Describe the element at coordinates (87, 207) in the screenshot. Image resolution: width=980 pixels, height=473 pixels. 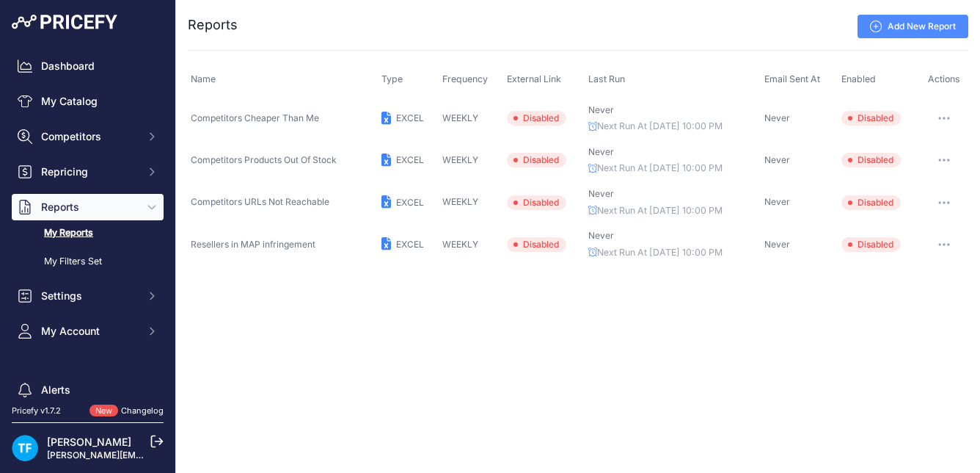
I see `button: Reports` at that location.